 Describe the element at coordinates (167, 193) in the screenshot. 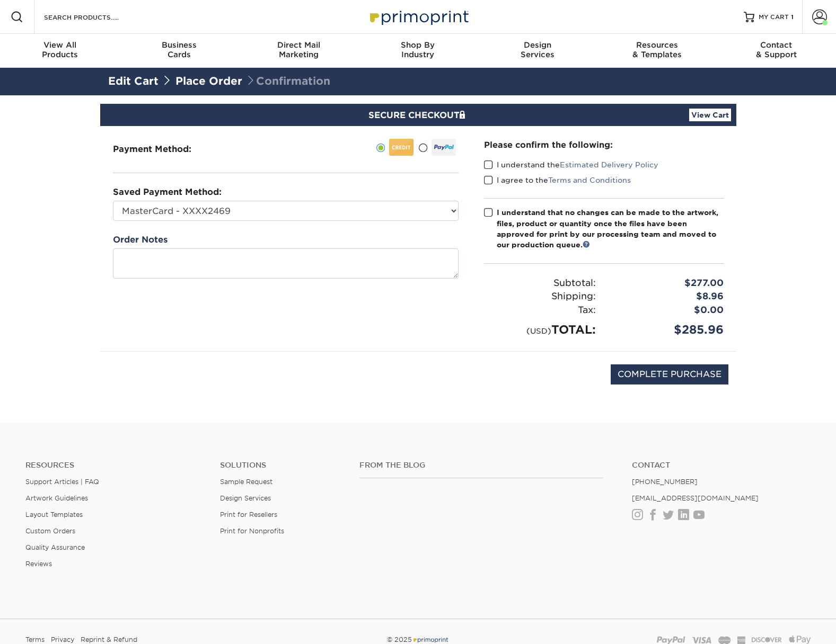

I see `label: Saved Payment Method:` at that location.